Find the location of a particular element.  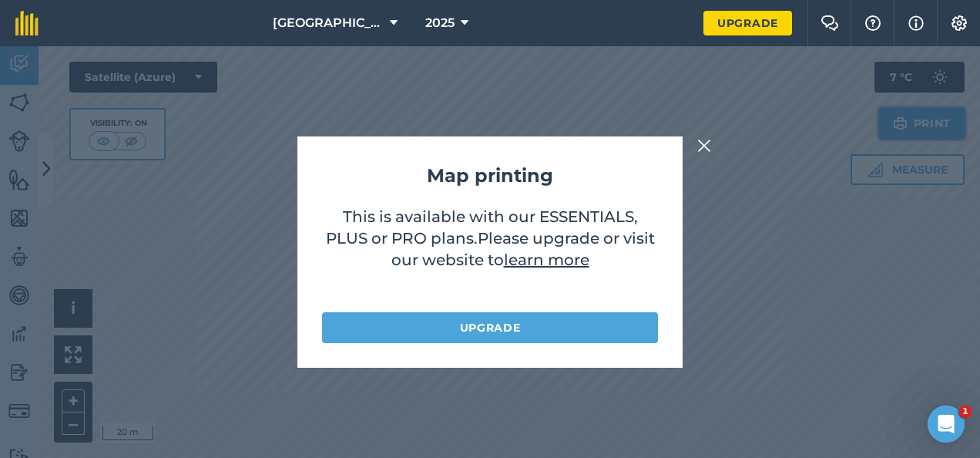

img: A cog icon is located at coordinates (959, 23).